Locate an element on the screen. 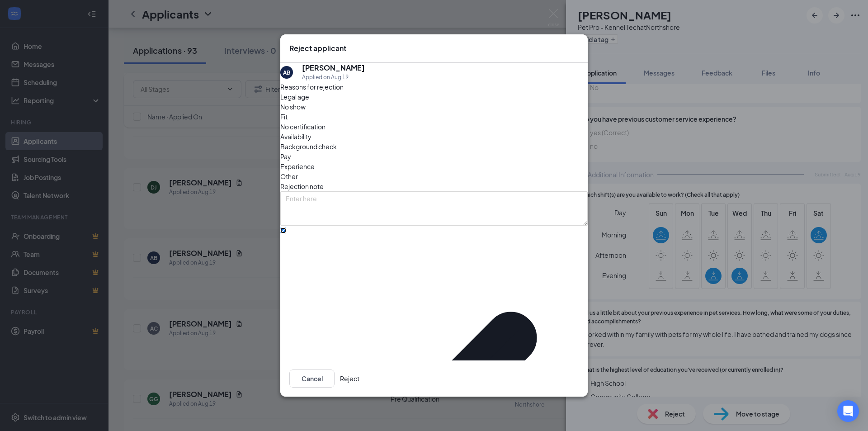 This screenshot has height=431, width=868. button: Cancel is located at coordinates (312, 378).